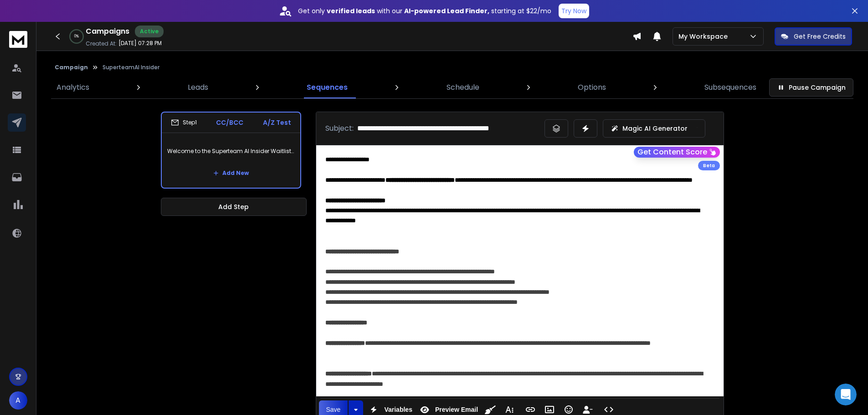 The width and height of the screenshot is (868, 415). I want to click on p: CC/BCC, so click(230, 122).